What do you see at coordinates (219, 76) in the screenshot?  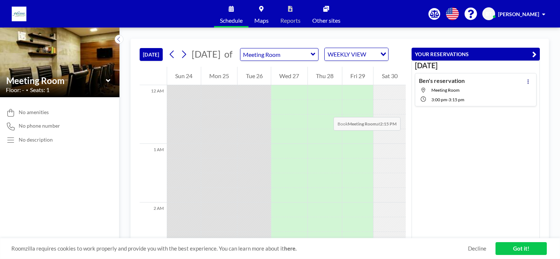 I see `div: Mon 25` at bounding box center [219, 76].